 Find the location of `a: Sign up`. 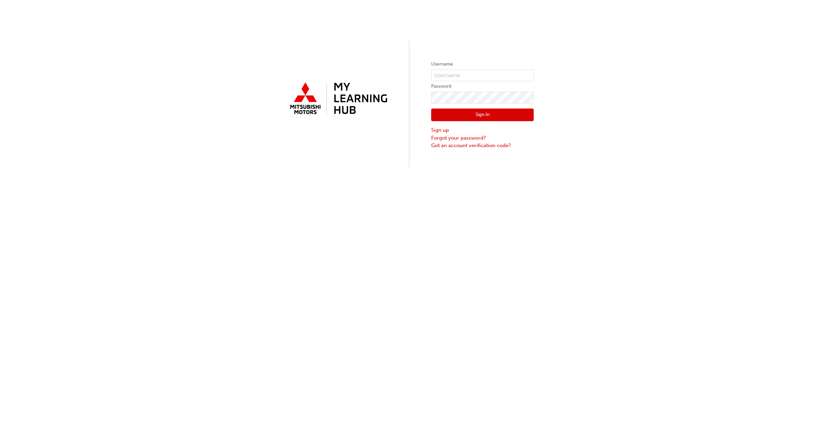

a: Sign up is located at coordinates (482, 130).